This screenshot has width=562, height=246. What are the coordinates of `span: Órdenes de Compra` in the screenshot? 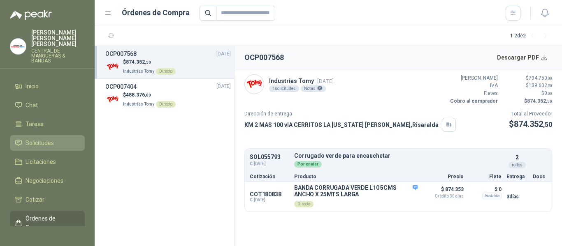 It's located at (51, 223).